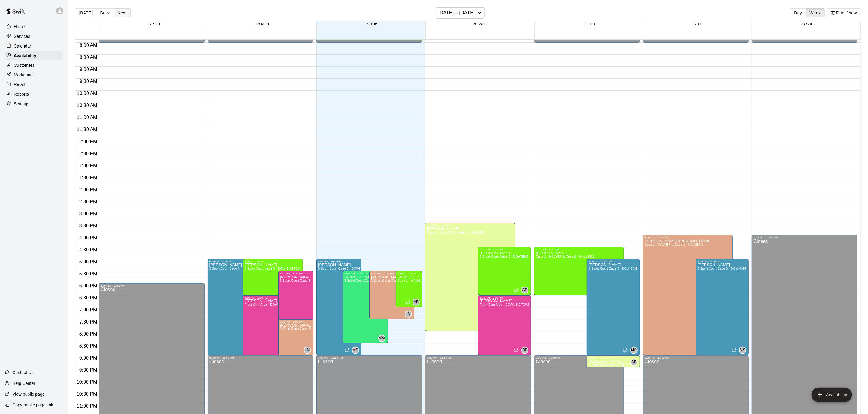  I want to click on div: 4:30 PM – 6:30 PM: Available, so click(578, 271).